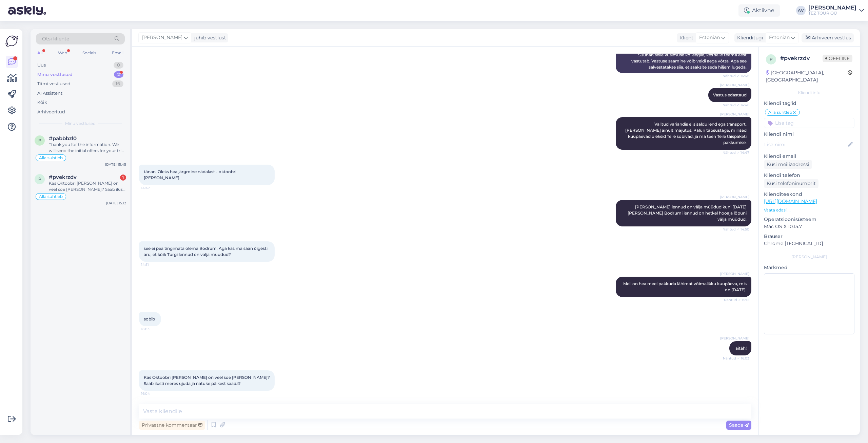  What do you see at coordinates (828, 37) in the screenshot?
I see `div: Arhiveeri vestlus` at bounding box center [828, 37].